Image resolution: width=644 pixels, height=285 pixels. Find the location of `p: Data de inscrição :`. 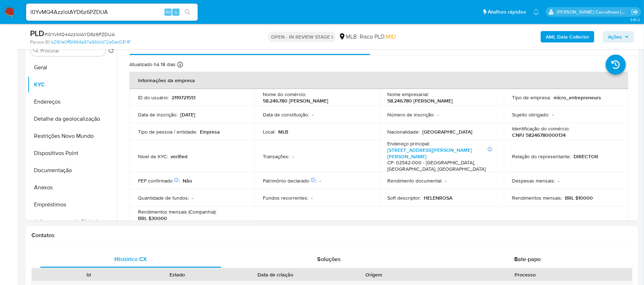

p: Data de inscrição : is located at coordinates (158, 115).